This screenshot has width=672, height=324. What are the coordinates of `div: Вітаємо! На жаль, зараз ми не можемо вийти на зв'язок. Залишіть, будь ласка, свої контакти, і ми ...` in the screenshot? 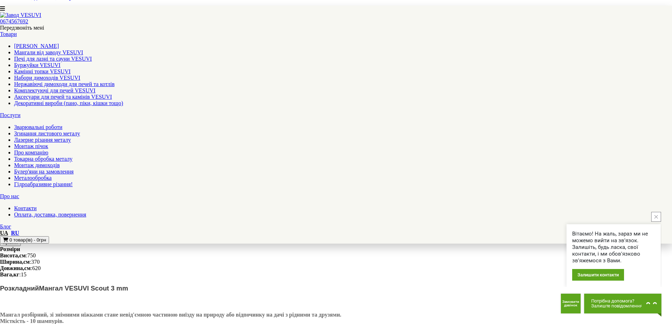 It's located at (613, 247).